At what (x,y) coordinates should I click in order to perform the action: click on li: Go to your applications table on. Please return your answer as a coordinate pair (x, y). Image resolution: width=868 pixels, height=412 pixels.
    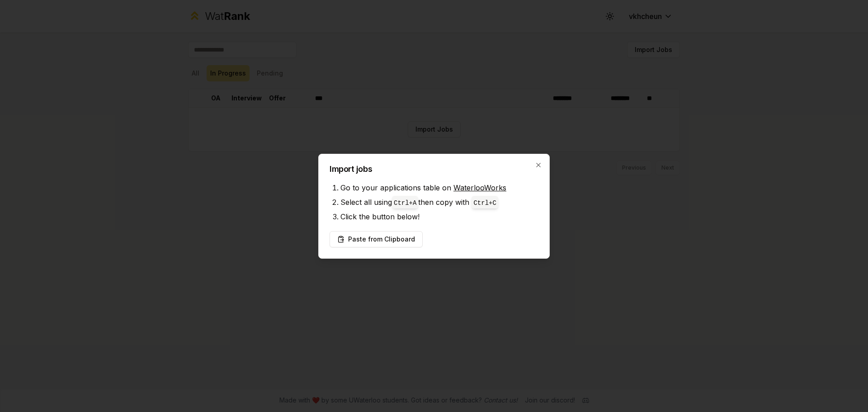
    Looking at the image, I should click on (439, 187).